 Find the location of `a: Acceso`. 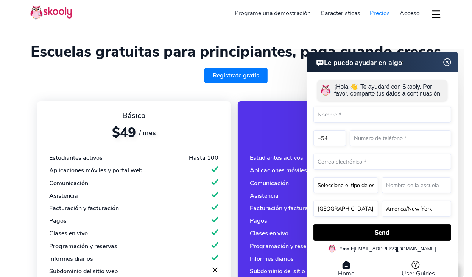

a: Acceso is located at coordinates (410, 13).